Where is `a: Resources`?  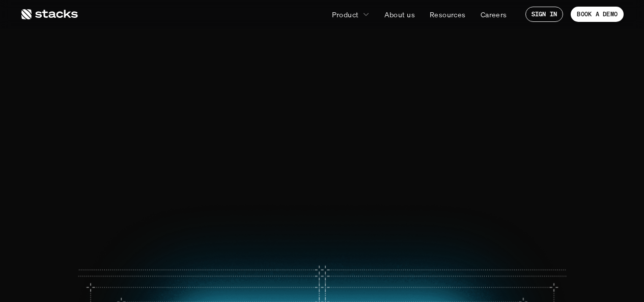
a: Resources is located at coordinates (447, 14).